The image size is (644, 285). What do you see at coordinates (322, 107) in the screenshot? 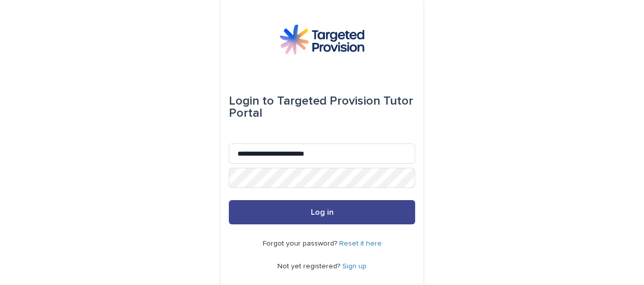
I see `div: Targeted Provision Tutor Portal` at bounding box center [322, 107].